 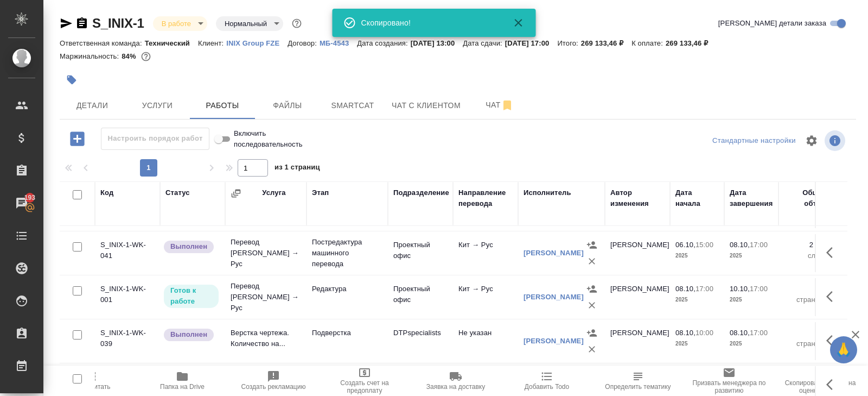 What do you see at coordinates (547, 193) in the screenshot?
I see `div: Исполнитель` at bounding box center [547, 193].